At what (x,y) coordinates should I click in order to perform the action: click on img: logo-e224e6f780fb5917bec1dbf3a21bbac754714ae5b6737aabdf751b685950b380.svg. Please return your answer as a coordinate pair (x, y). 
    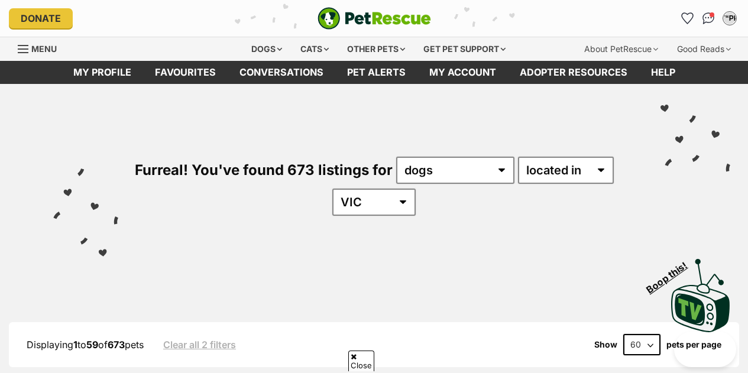
    Looking at the image, I should click on (374, 18).